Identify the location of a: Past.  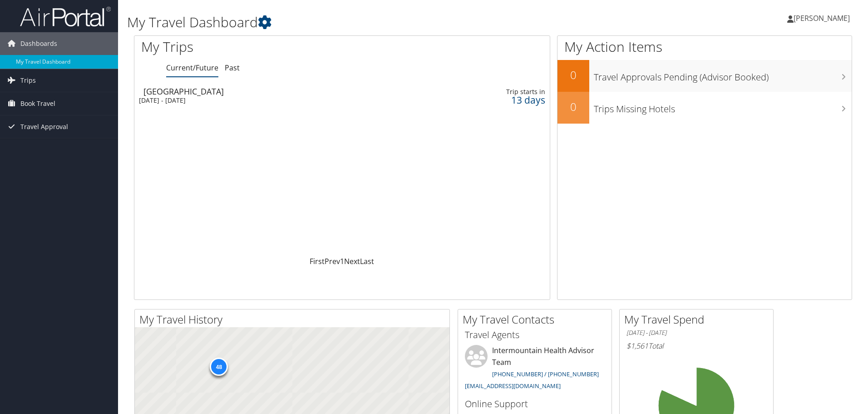
(232, 68).